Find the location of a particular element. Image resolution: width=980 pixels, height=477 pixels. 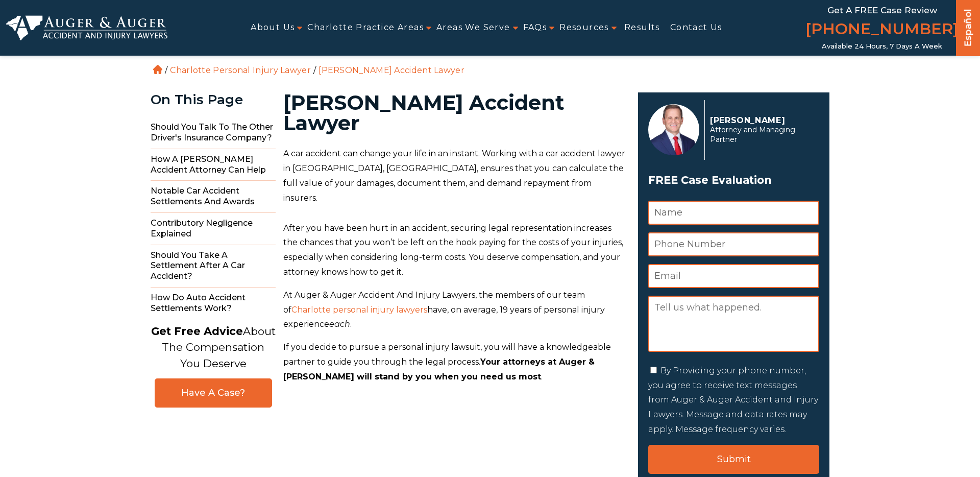

span: After you have been hurt in an accident, securing legal representation increases the chances that... is located at coordinates (453, 249).